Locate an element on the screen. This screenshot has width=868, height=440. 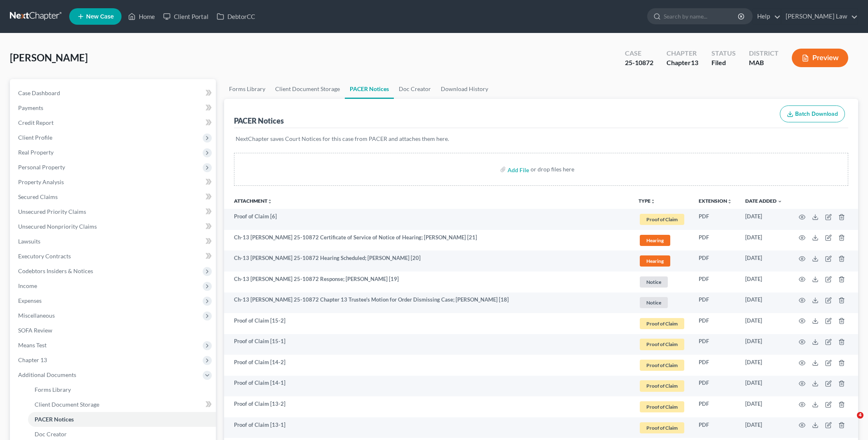
div: Filed is located at coordinates (723, 62).